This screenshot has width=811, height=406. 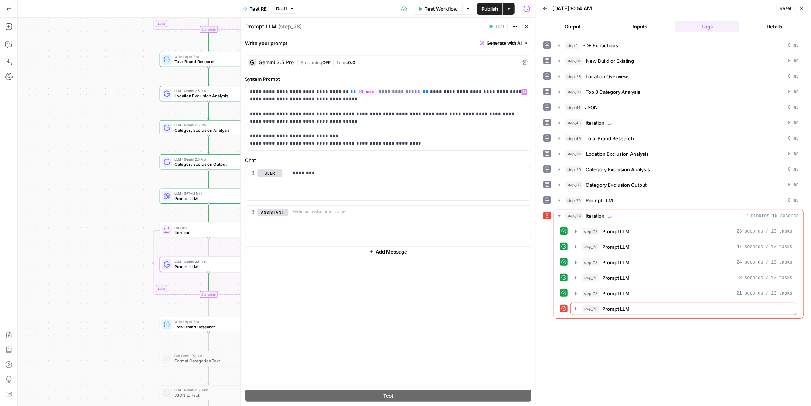 I want to click on span: Add Message, so click(x=391, y=252).